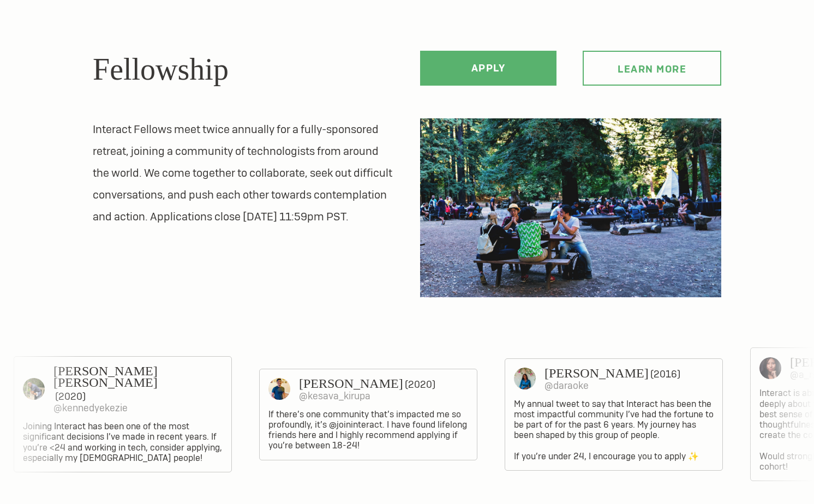  What do you see at coordinates (33, 389) in the screenshot?
I see `img: Kennedy Ekezie-Joseph's Profile Picture` at bounding box center [33, 389].